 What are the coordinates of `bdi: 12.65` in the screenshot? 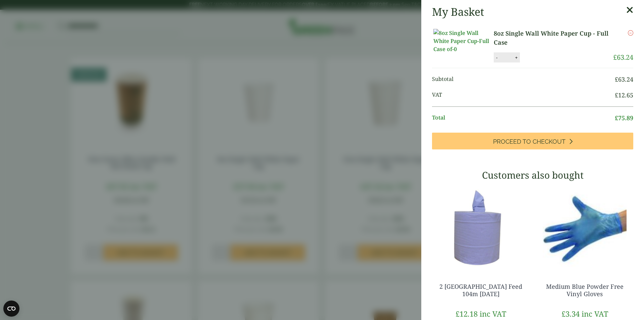 It's located at (624, 95).